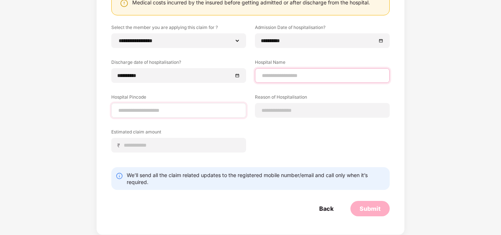  I want to click on img: svg+xml;base64,PHN2ZyBpZD0iSW5mby0yMHgyMCIgeG1sbnM9Imh0dHA6Ly93d3cudzMub3JnLzIwMDAvc3ZnIiB3aWR0aD..., so click(119, 176).